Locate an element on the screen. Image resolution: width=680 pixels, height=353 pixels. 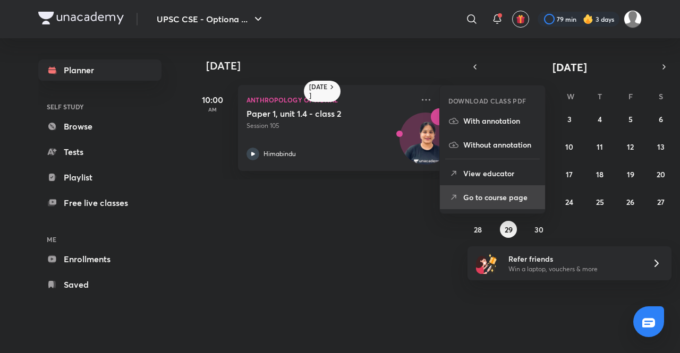
img: Avatar is located at coordinates (425, 144).